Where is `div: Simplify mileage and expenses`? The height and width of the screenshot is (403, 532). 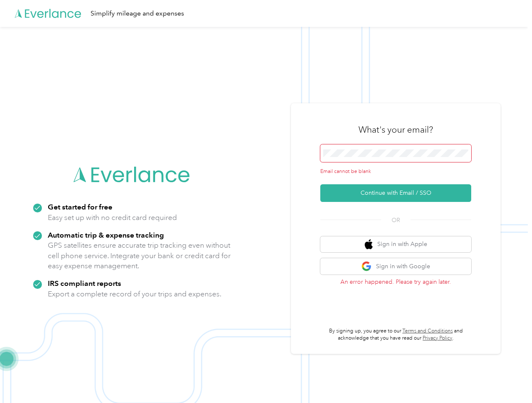 div: Simplify mileage and expenses is located at coordinates (137, 14).